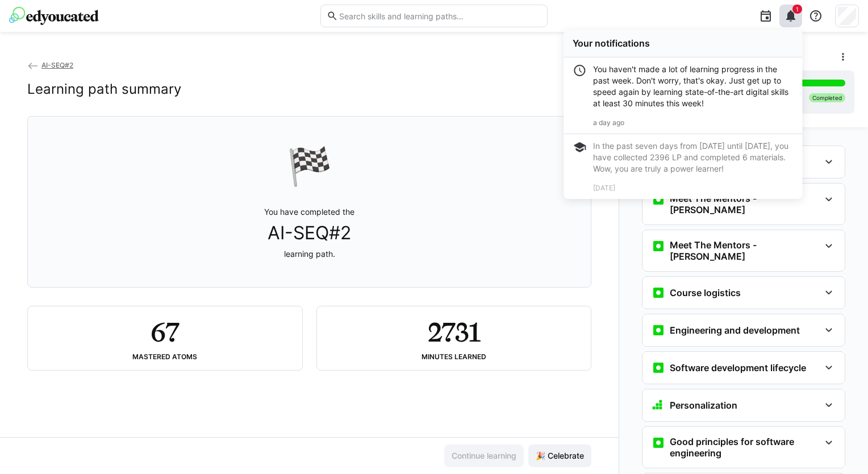 The image size is (868, 474). I want to click on span: a day ago, so click(608, 122).